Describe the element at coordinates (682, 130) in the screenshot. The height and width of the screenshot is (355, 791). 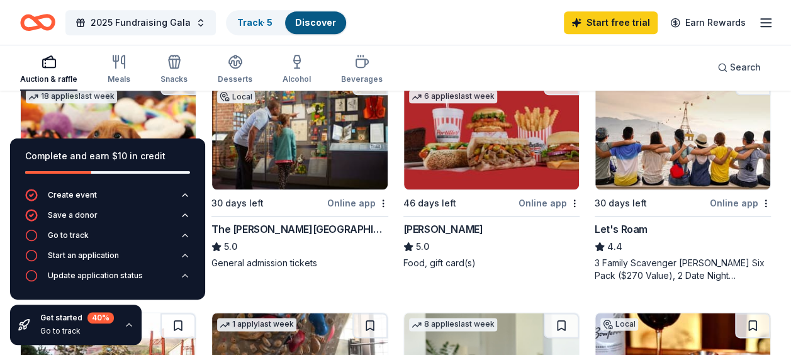
I see `img: Image for Let's Roam` at that location.